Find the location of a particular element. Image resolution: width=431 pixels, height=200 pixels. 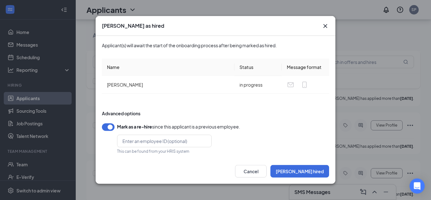

svg: Email is located at coordinates (291, 85).